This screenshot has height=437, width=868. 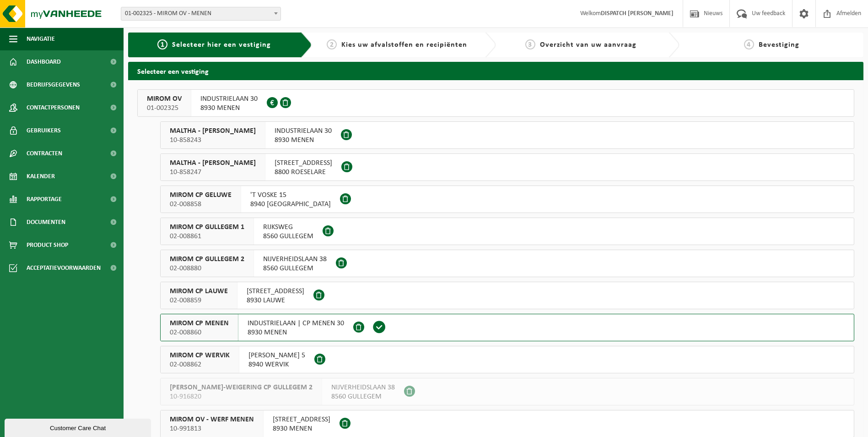 I want to click on span: MIROM CP GULLEGEM 2, so click(x=207, y=259).